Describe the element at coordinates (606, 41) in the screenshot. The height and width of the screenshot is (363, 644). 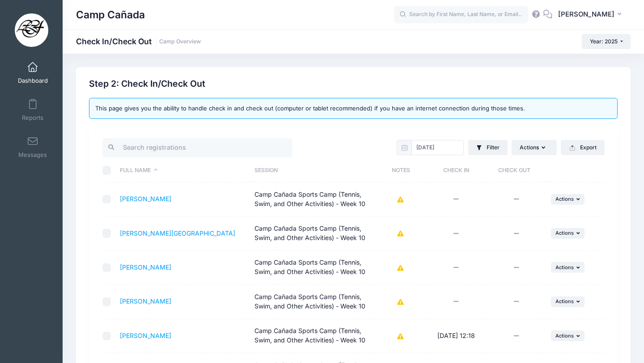
I see `button: Year: 2025` at that location.